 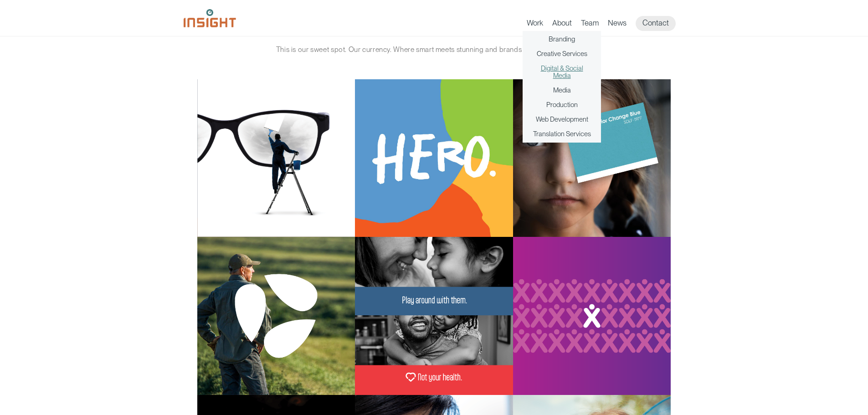 What do you see at coordinates (617, 24) in the screenshot?
I see `a: News` at bounding box center [617, 24].